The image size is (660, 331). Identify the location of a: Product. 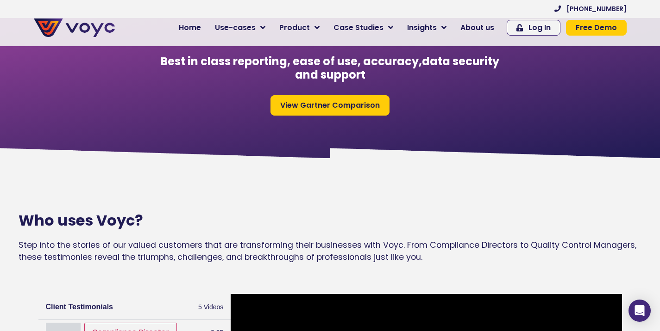
(299, 28).